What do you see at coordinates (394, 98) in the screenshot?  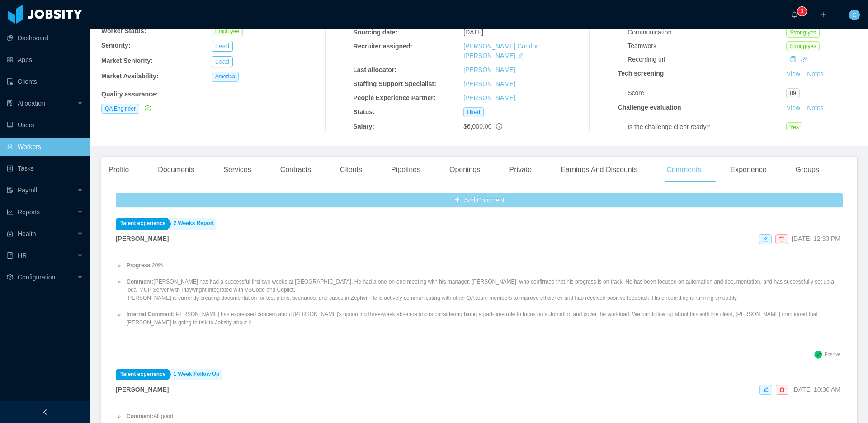 I see `b: People Experience Partner:` at bounding box center [394, 98].